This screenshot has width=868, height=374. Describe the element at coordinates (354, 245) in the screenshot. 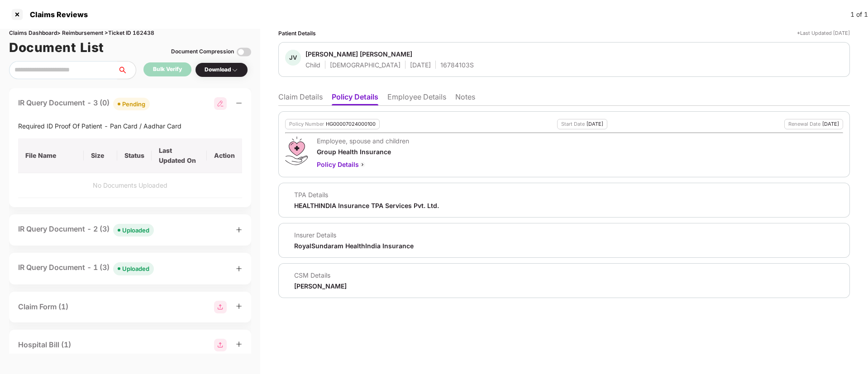

I see `div: RoyalSundaram HealthIndia Insurance` at that location.